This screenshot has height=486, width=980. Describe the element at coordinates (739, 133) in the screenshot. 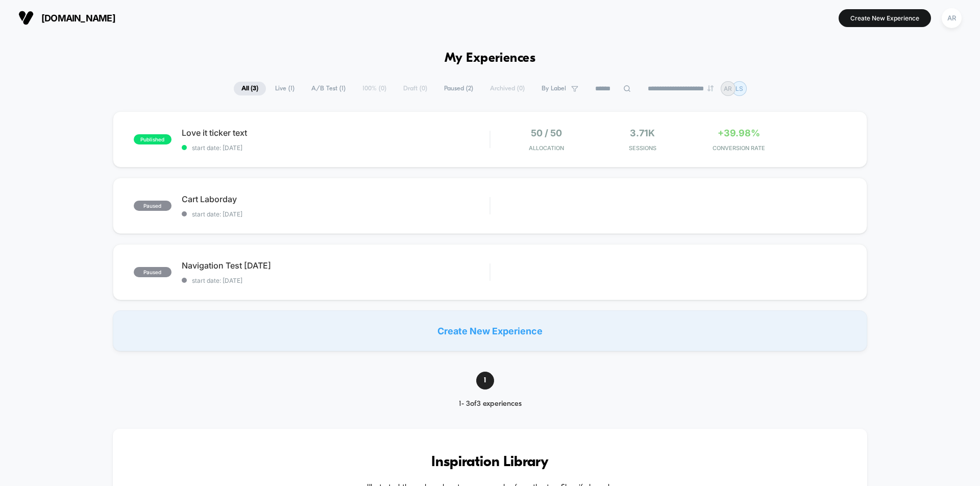

I see `span: +39.98%` at that location.